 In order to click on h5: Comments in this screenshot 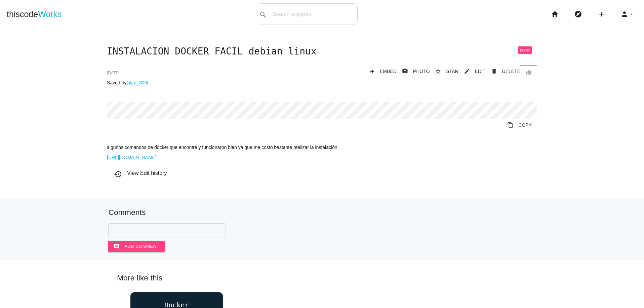, I will do `click(322, 212)`.